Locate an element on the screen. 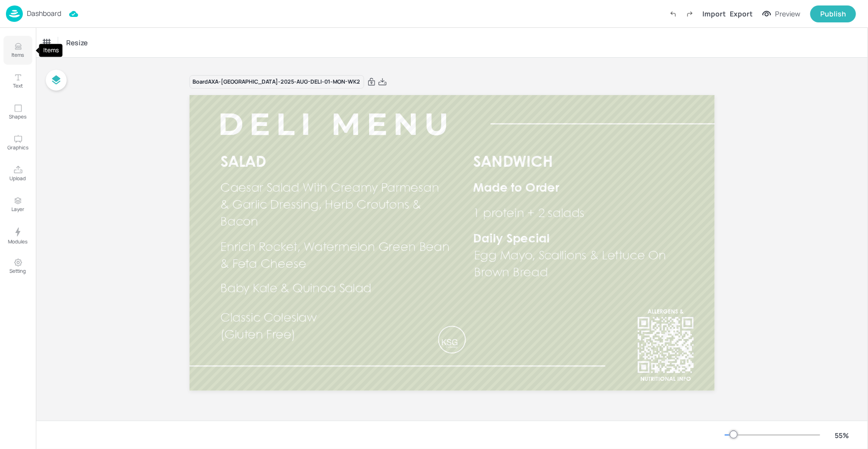 Image resolution: width=868 pixels, height=449 pixels. span: 1 protein + 2 salads is located at coordinates (529, 214).